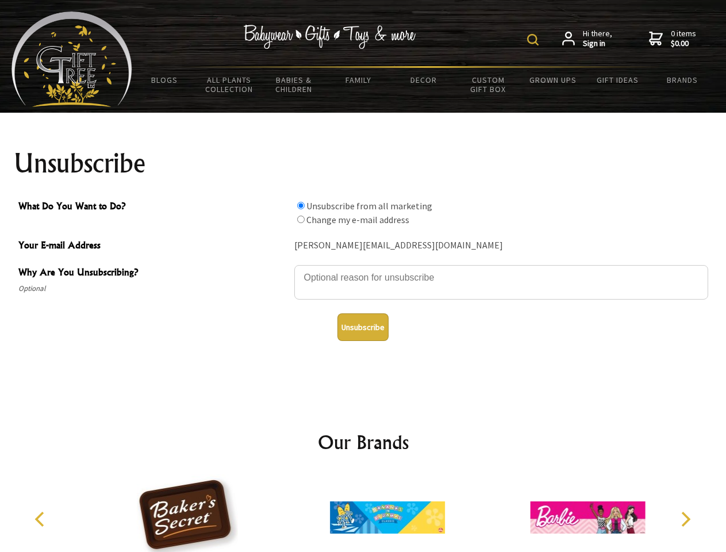  I want to click on button: Next, so click(685, 519).